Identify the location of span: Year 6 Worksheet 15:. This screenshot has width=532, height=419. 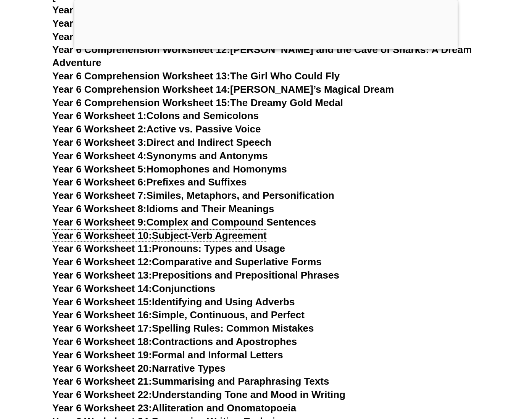
(102, 301).